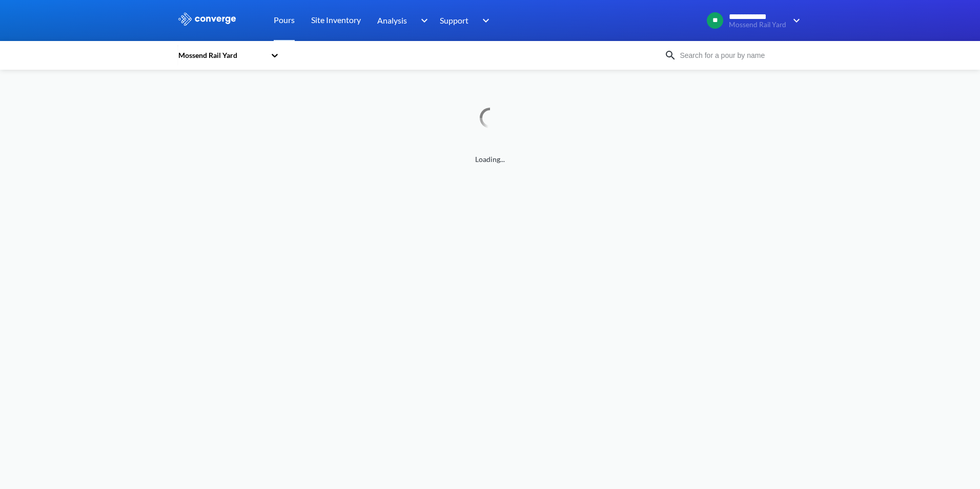 This screenshot has height=489, width=980. I want to click on span: Analysis, so click(392, 20).